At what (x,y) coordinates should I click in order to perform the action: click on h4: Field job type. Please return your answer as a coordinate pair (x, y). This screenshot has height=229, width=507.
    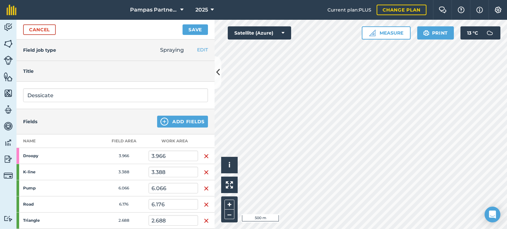
    Looking at the image, I should click on (40, 50).